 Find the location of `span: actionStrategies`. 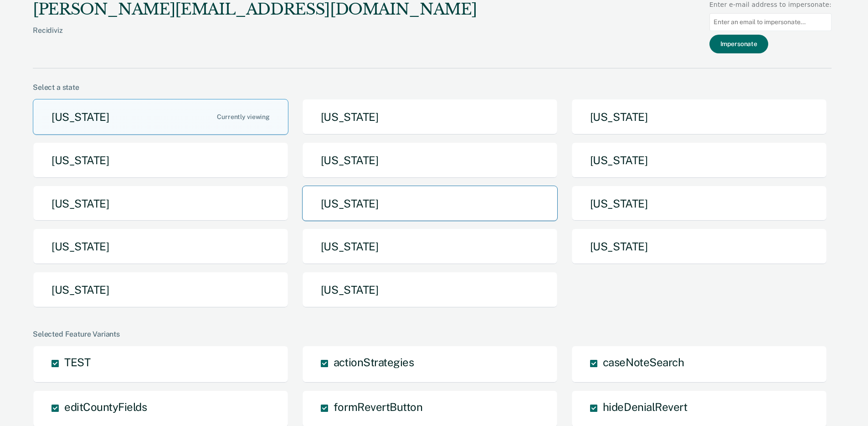

span: actionStrategies is located at coordinates (374, 362).